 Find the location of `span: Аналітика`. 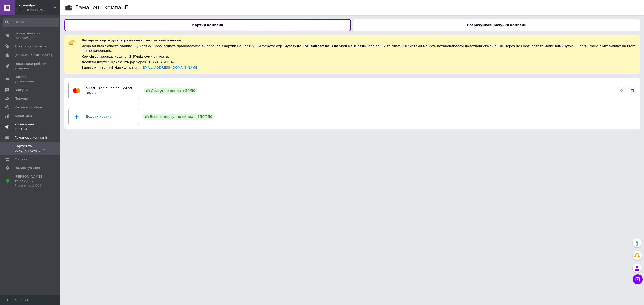

span: Аналітика is located at coordinates (23, 116).